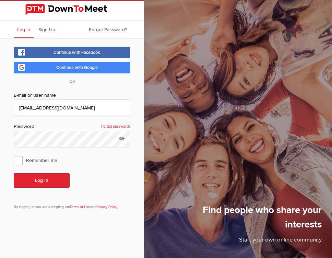 The image size is (332, 258). Describe the element at coordinates (72, 126) in the screenshot. I see `div: Password` at that location.